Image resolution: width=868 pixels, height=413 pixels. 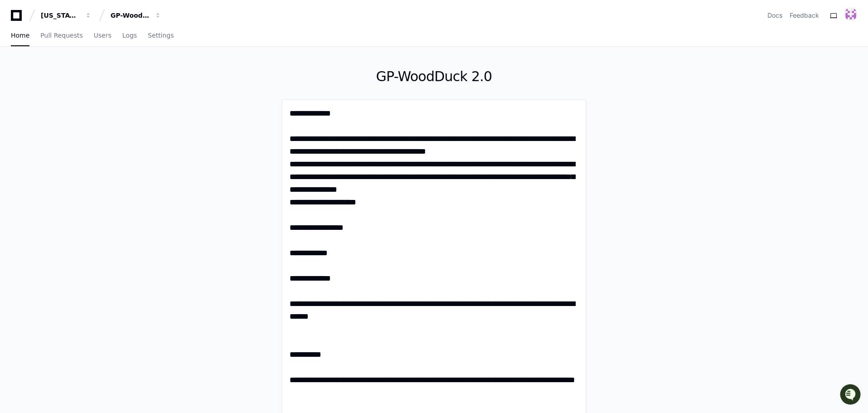 I want to click on span: Settings, so click(x=161, y=35).